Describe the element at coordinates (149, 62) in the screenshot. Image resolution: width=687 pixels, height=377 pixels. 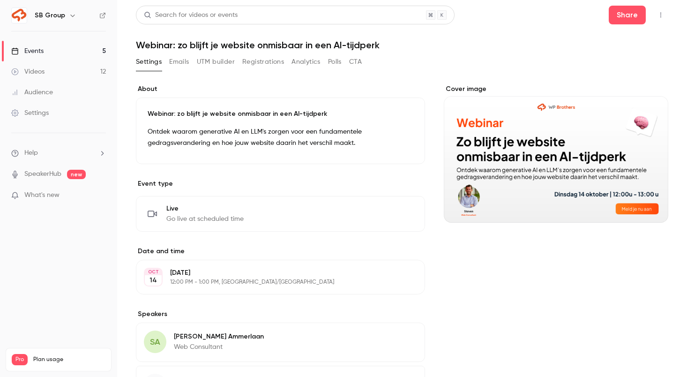
I see `button: Settings` at that location.